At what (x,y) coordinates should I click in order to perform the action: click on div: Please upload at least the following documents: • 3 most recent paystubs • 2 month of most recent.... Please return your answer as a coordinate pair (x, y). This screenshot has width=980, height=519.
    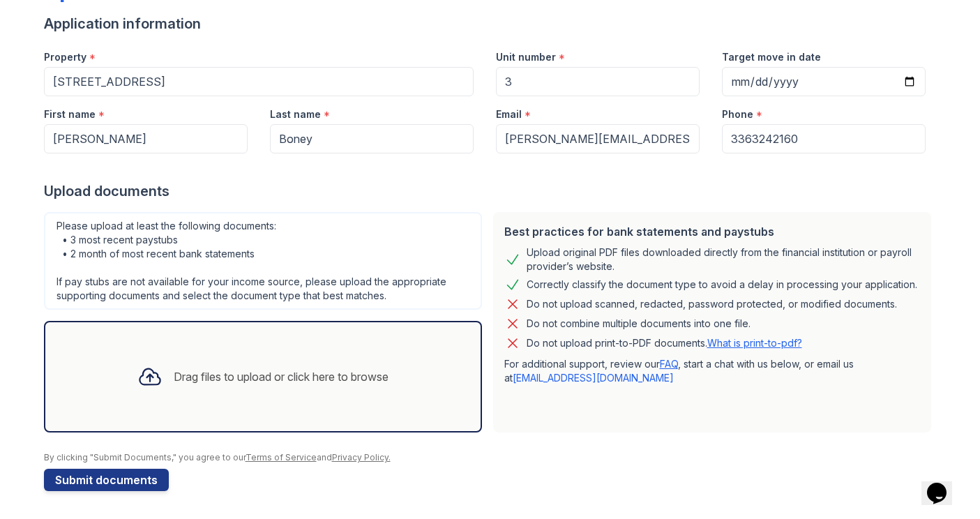
    Looking at the image, I should click on (263, 261).